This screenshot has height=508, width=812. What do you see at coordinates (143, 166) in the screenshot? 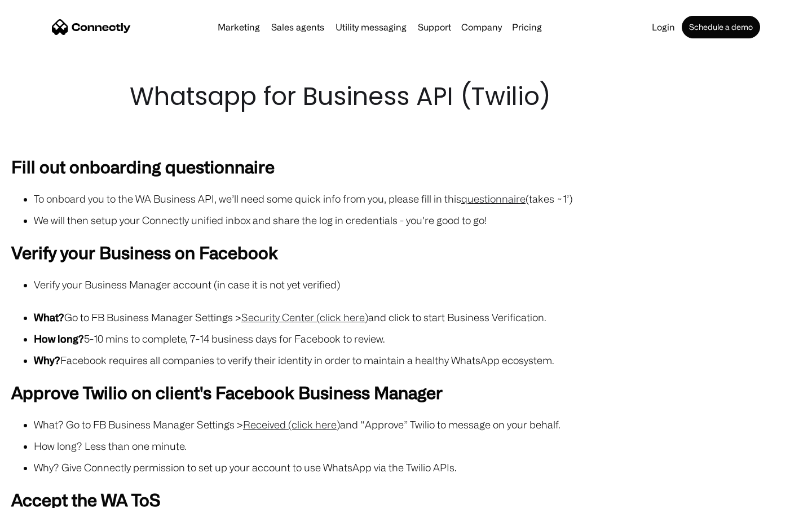
I see `strong: Fill out onboarding questionnaire` at bounding box center [143, 166].